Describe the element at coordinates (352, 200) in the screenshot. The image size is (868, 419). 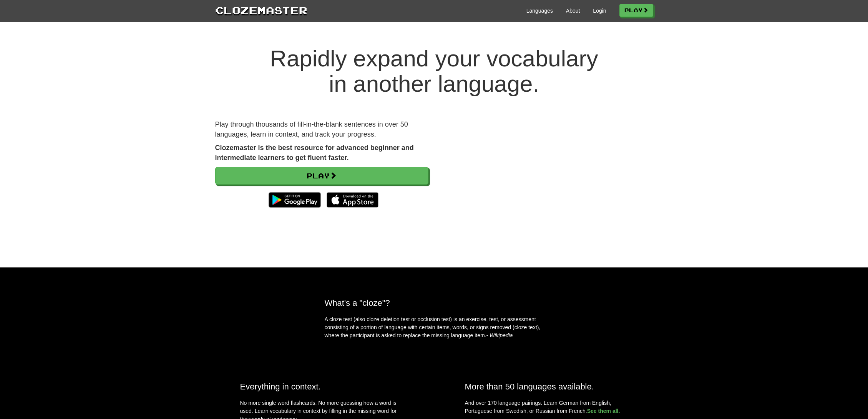
I see `img: Download_on_the_App_Store_Badge_US-UK_135x40-25178aeef6eb6b83b96f5f2d004eda3bffbb37122de64afbaef7...` at that location.